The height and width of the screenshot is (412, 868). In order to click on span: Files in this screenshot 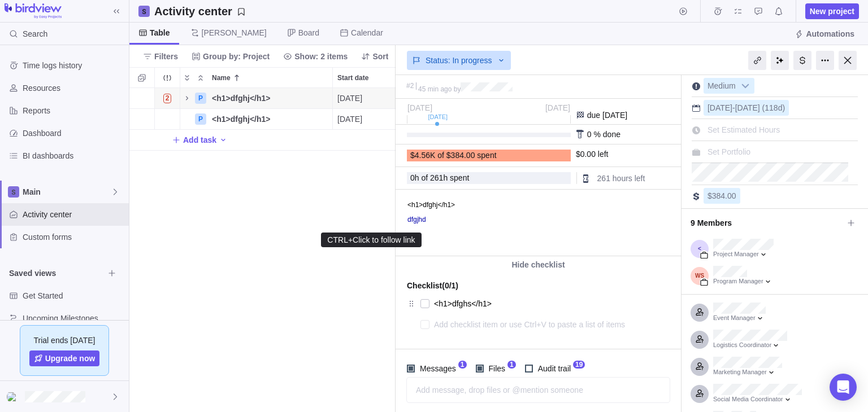, I will do `click(495, 369)`.